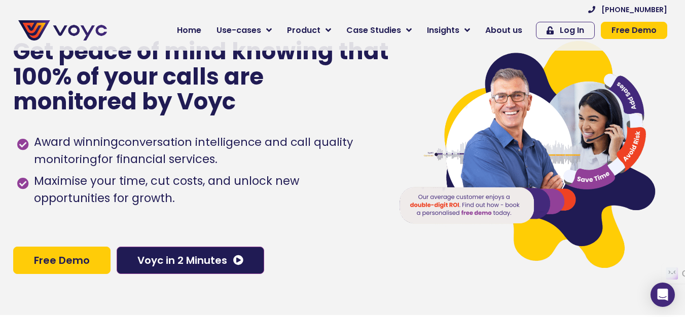 The image size is (685, 317). I want to click on span: Maximise your time, cut costs, and unlock new opportunities for growth., so click(204, 190).